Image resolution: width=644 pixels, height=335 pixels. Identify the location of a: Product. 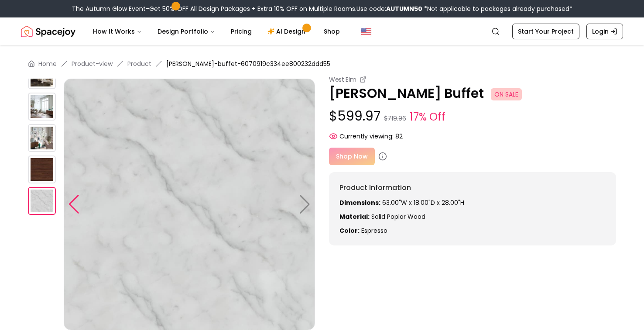
(139, 64).